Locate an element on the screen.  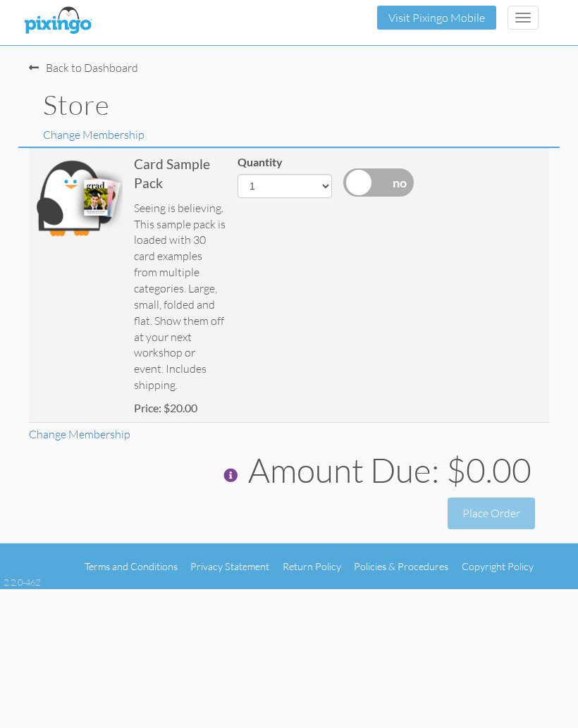
div: Back to Dashboard is located at coordinates (83, 67).